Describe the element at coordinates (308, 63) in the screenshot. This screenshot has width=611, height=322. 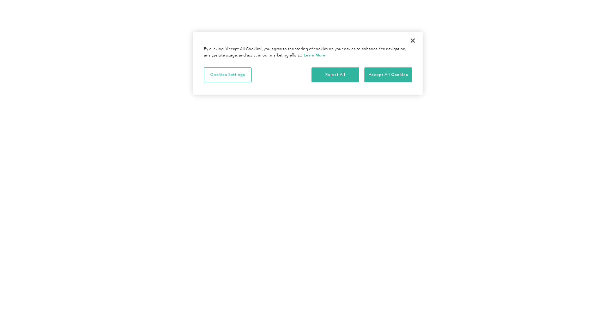
I see `div: Cookie banner` at that location.